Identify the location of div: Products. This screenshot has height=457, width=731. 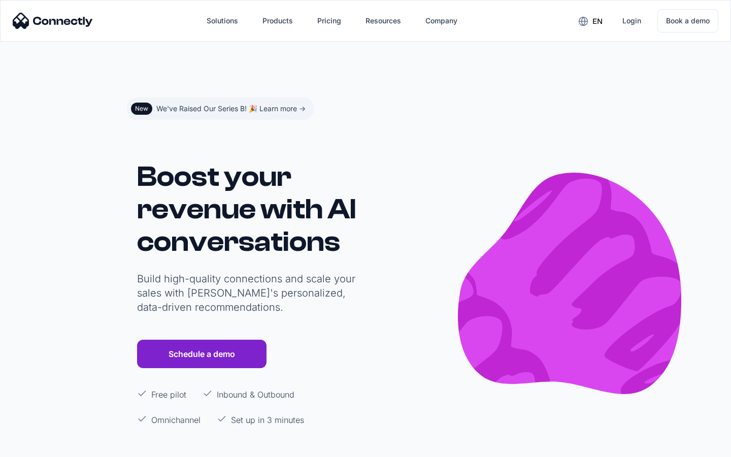
(278, 21).